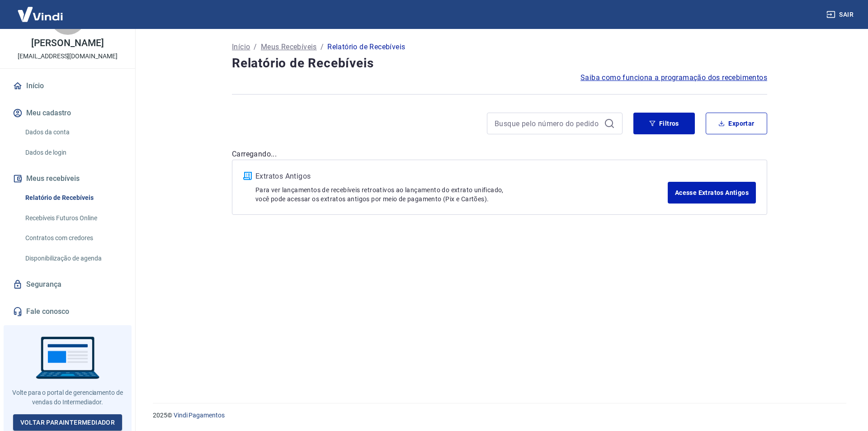 This screenshot has height=431, width=868. I want to click on button: Exportar, so click(737, 123).